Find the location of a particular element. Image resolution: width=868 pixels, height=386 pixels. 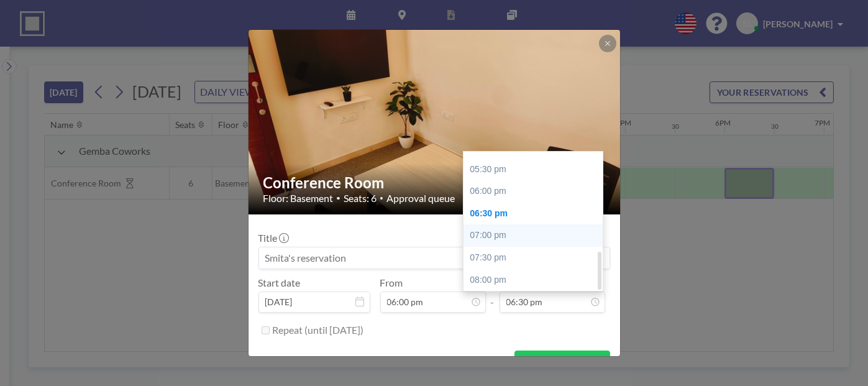

div: 06:30 pm is located at coordinates (537, 214).